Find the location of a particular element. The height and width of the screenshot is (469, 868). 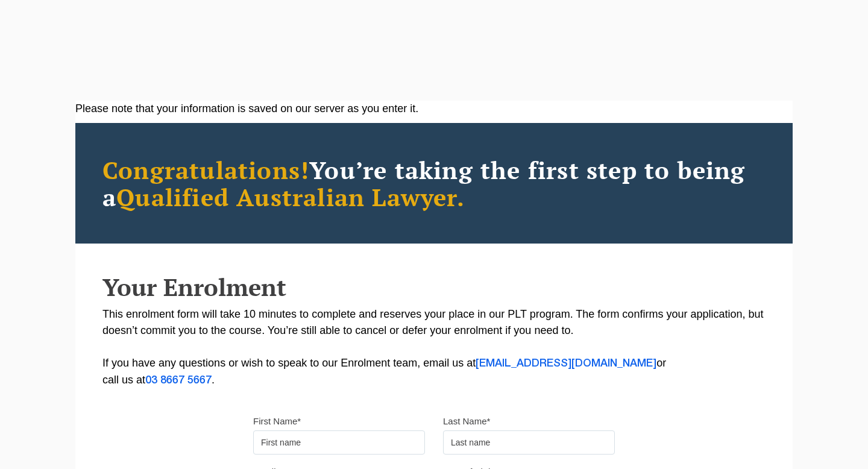

p: This enrolment form will take 10 minutes to complete and reserves your place in our PLT program. ... is located at coordinates (434, 348).